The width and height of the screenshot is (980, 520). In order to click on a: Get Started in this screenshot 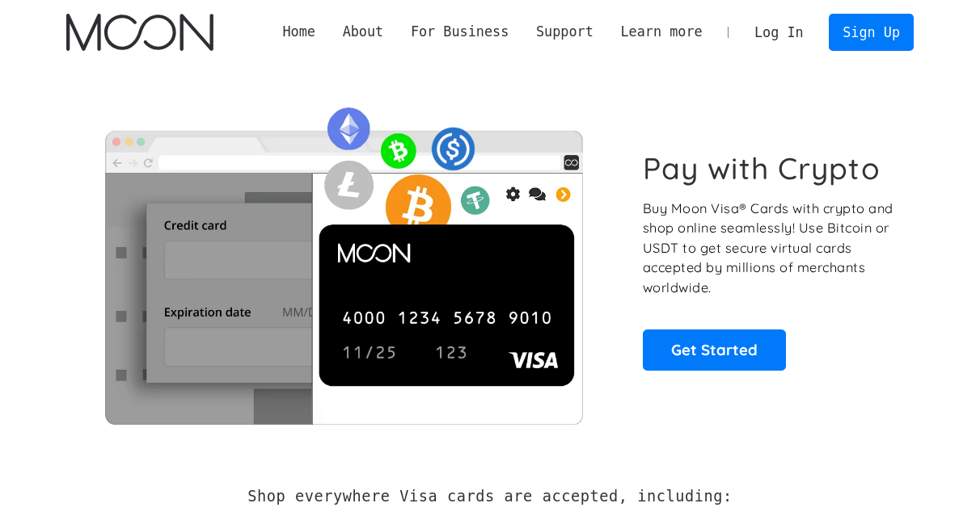, I will do `click(714, 350)`.